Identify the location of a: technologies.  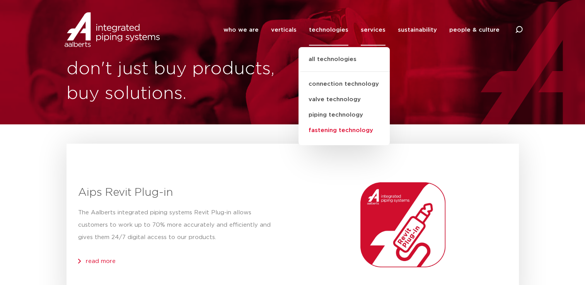
(328, 30).